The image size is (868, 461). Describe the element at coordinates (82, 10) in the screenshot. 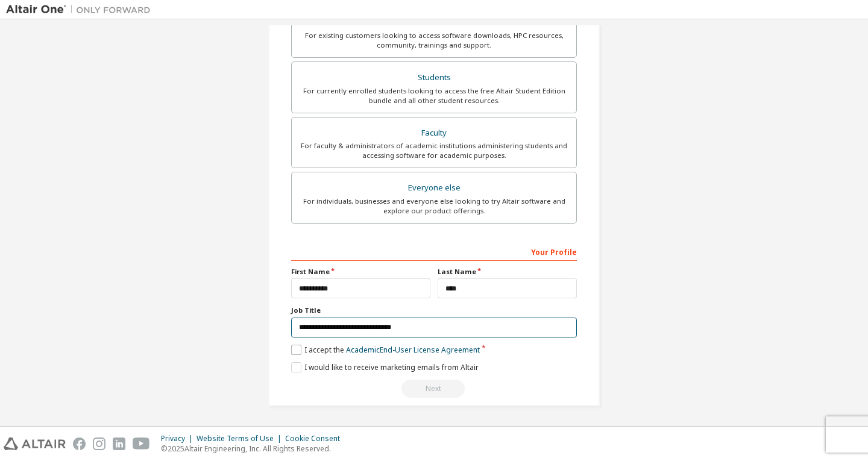

I see `img: Altair One` at that location.